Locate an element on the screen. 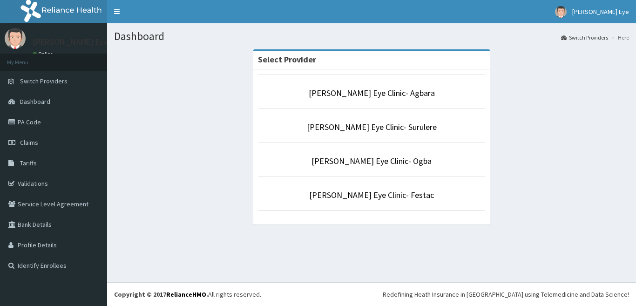 This screenshot has height=306, width=636. li: Here is located at coordinates (619, 37).